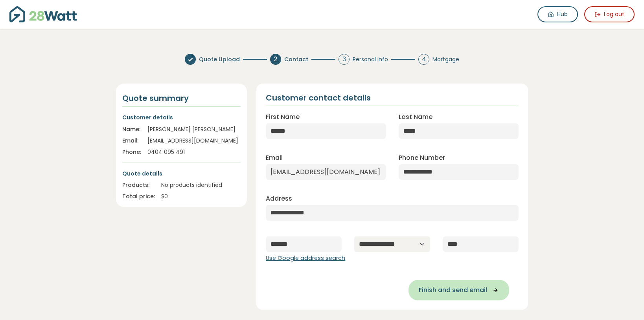 The height and width of the screenshot is (320, 644). I want to click on span: Quote Upload, so click(219, 59).